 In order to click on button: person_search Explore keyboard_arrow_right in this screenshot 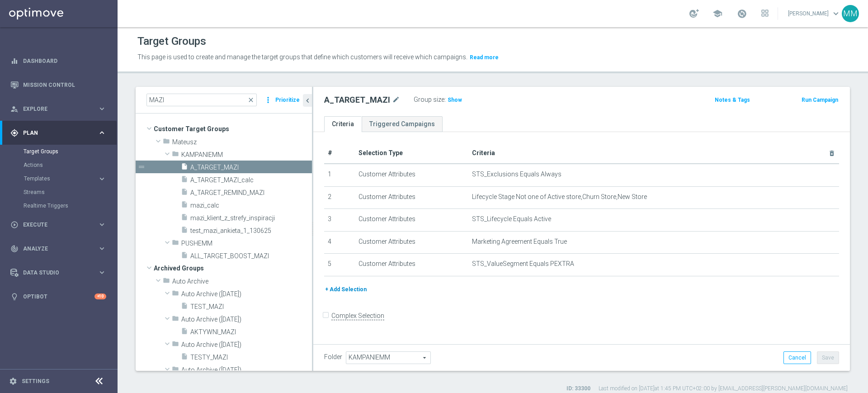, I will do `click(58, 109)`.